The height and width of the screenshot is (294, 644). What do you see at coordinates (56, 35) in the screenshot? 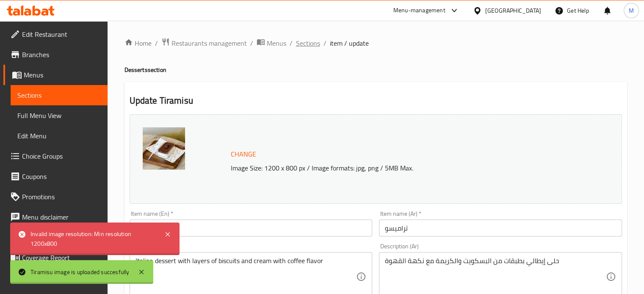
I see `a: Edit Restaurant` at bounding box center [56, 35].